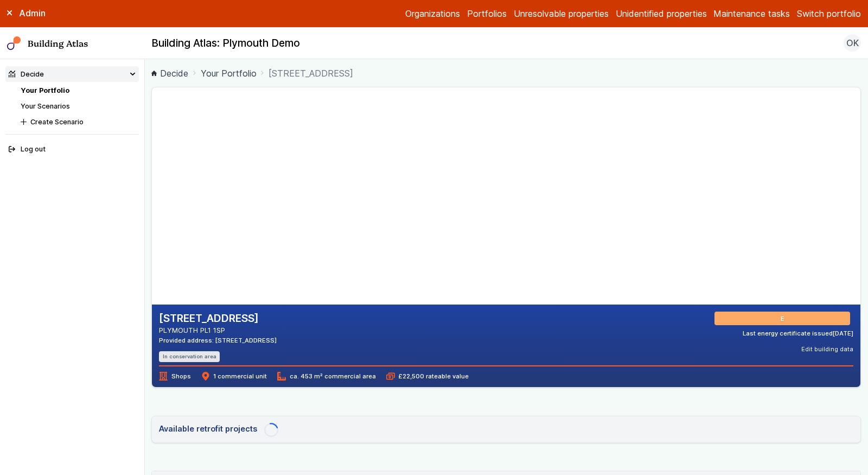  Describe the element at coordinates (432, 14) in the screenshot. I see `a: Organizations` at that location.